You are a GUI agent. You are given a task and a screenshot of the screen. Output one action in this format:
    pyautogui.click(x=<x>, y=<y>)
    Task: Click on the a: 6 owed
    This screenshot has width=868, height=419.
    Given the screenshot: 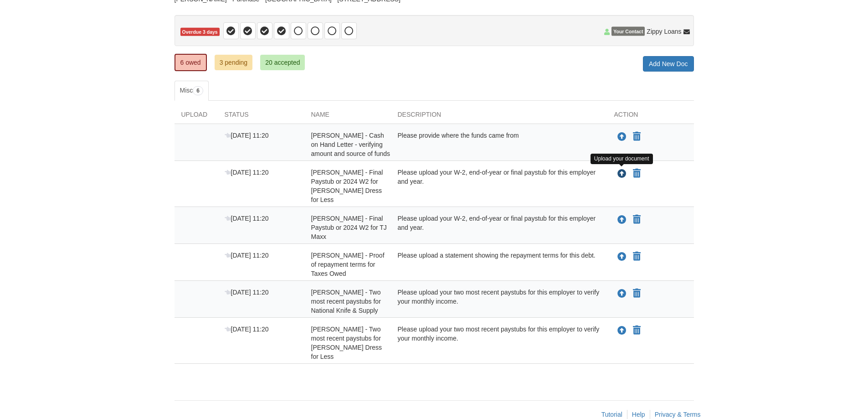 What is the action you would take?
    pyautogui.click(x=190, y=63)
    